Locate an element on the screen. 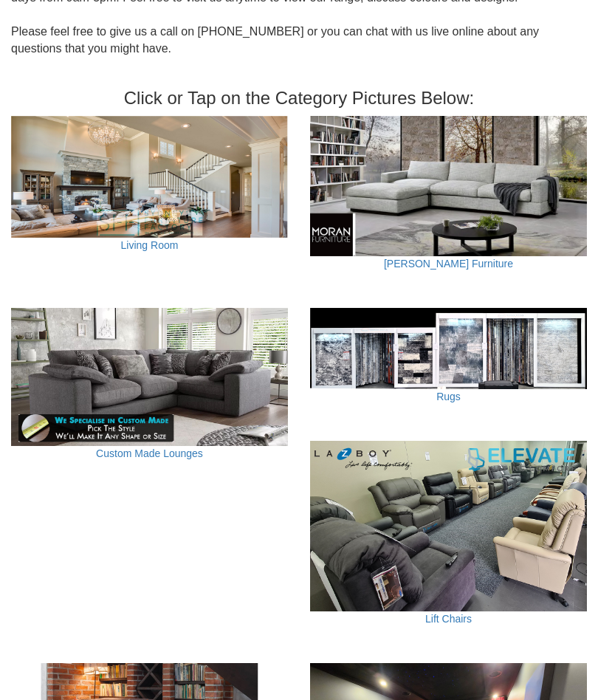 The image size is (598, 700). img: Lift Chairs is located at coordinates (448, 526).